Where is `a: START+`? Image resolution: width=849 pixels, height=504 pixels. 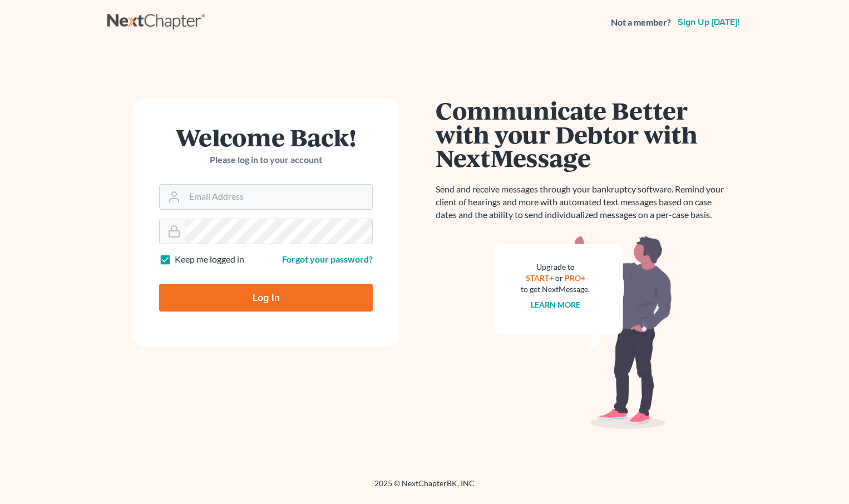 a: START+ is located at coordinates (540, 277).